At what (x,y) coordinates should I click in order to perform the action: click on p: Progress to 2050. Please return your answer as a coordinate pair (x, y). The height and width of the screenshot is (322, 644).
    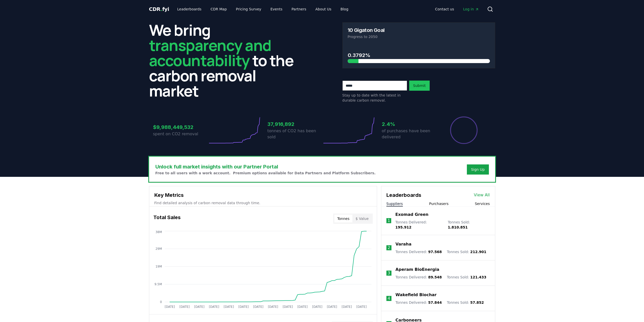
    Looking at the image, I should click on (419, 37).